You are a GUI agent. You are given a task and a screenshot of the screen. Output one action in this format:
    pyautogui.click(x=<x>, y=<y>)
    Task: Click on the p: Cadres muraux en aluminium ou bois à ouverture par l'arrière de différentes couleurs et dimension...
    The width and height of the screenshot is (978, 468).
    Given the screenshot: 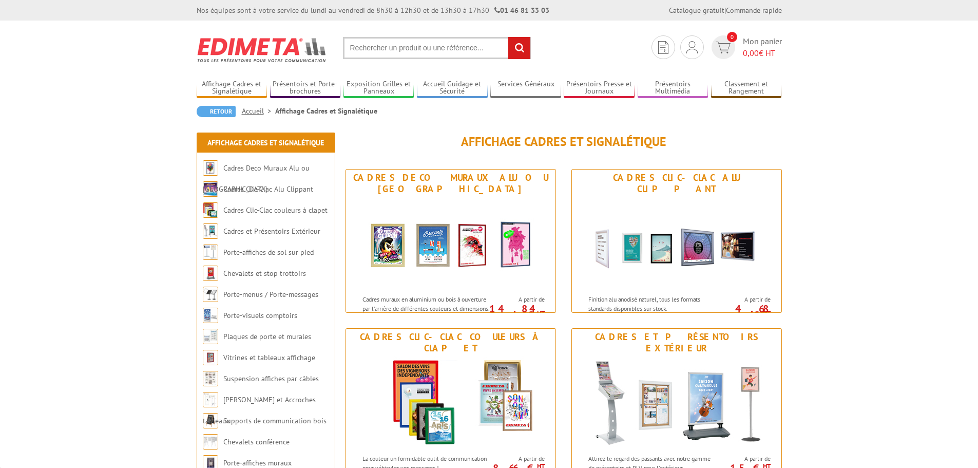 What is the action you would take?
    pyautogui.click(x=426, y=312)
    